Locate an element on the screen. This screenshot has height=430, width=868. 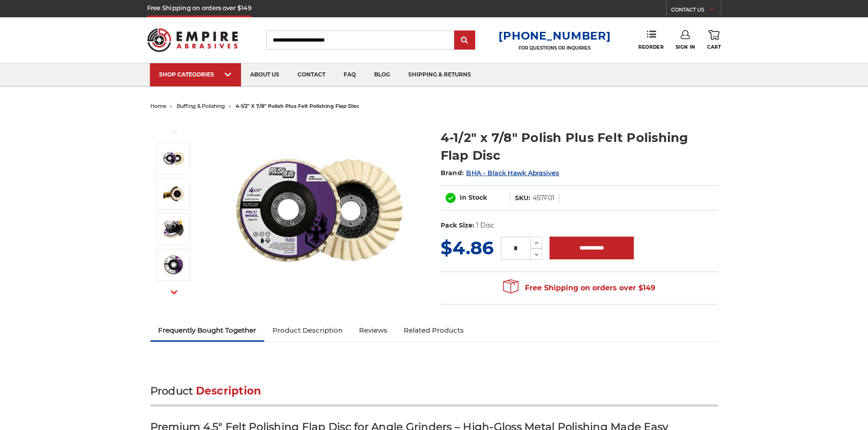
a: about us is located at coordinates (265, 75).